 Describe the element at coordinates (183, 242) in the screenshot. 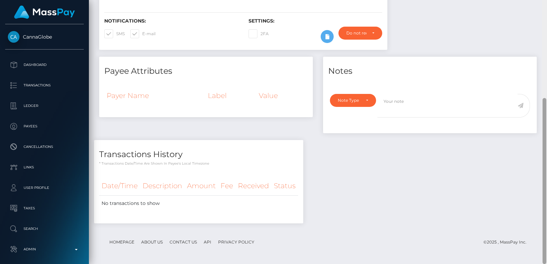

I see `a: Contact Us` at that location.